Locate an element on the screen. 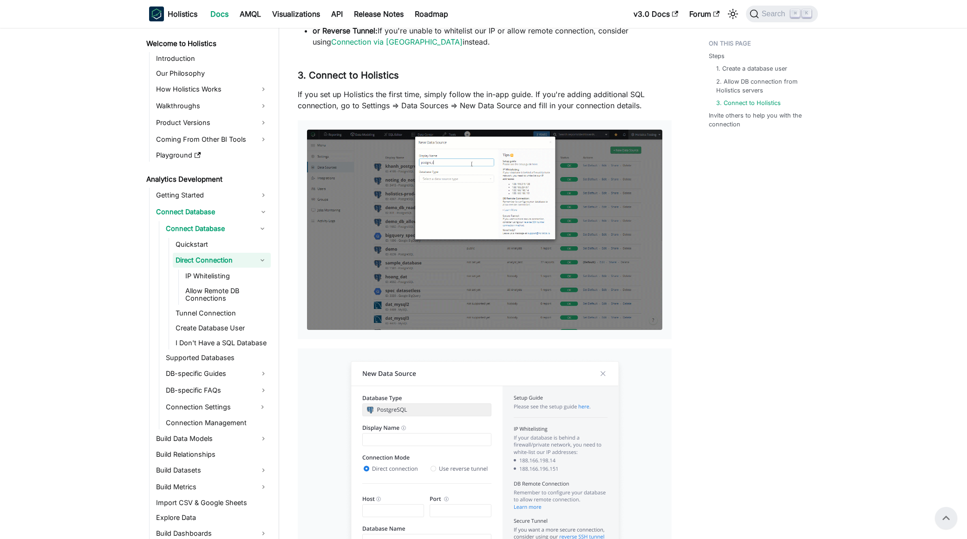 This screenshot has width=967, height=539. a: DB-specific Guides is located at coordinates (217, 373).